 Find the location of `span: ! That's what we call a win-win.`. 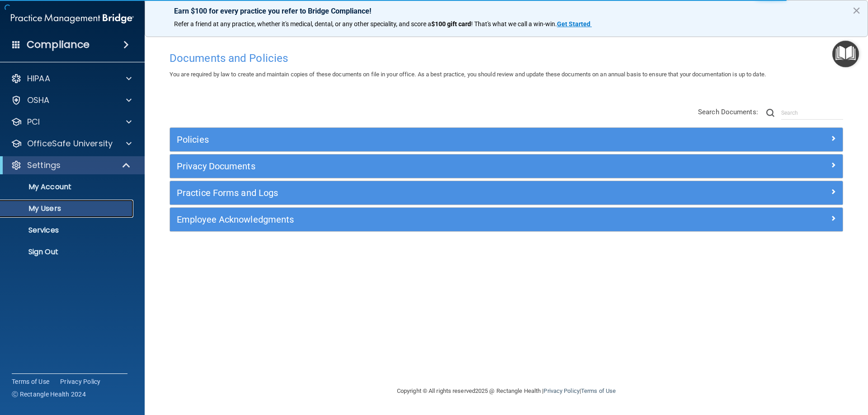

span: ! That's what we call a win-win. is located at coordinates (514, 24).